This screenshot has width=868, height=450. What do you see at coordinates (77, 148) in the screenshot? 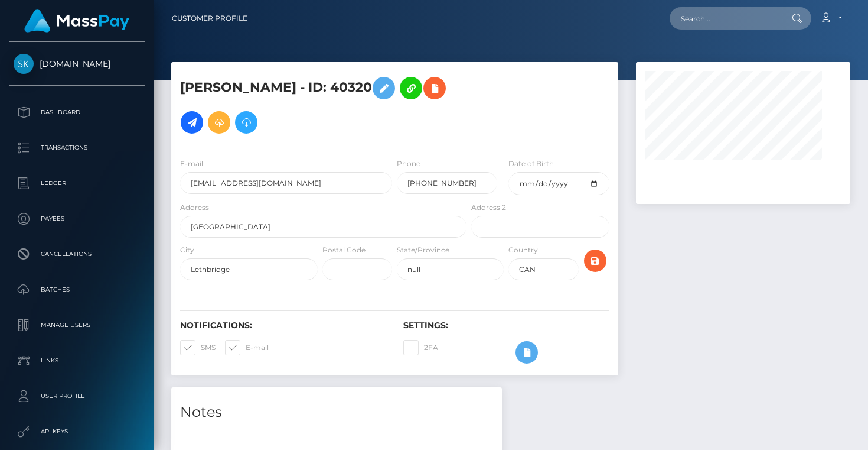
I see `a: Transactions` at bounding box center [77, 148].